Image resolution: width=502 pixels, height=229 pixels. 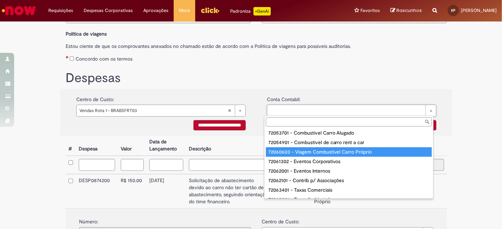 I want to click on div: 72053701 - Combustível Carro Alugado, so click(x=349, y=133).